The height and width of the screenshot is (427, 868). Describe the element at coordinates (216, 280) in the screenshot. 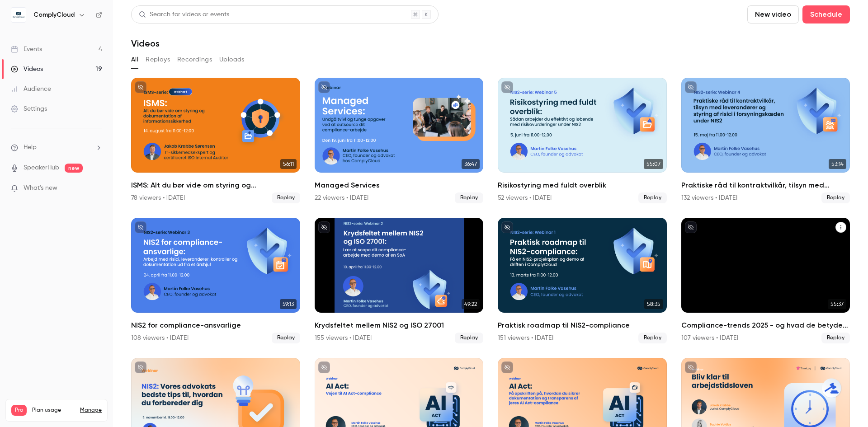

I see `li: NIS2 for compliance-ansvarlige` at that location.